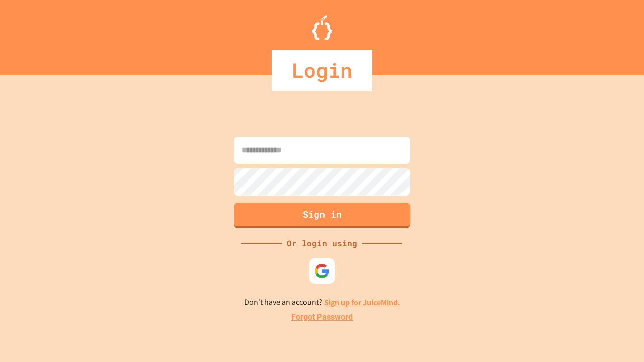  What do you see at coordinates (322, 215) in the screenshot?
I see `button: Sign in` at bounding box center [322, 215].